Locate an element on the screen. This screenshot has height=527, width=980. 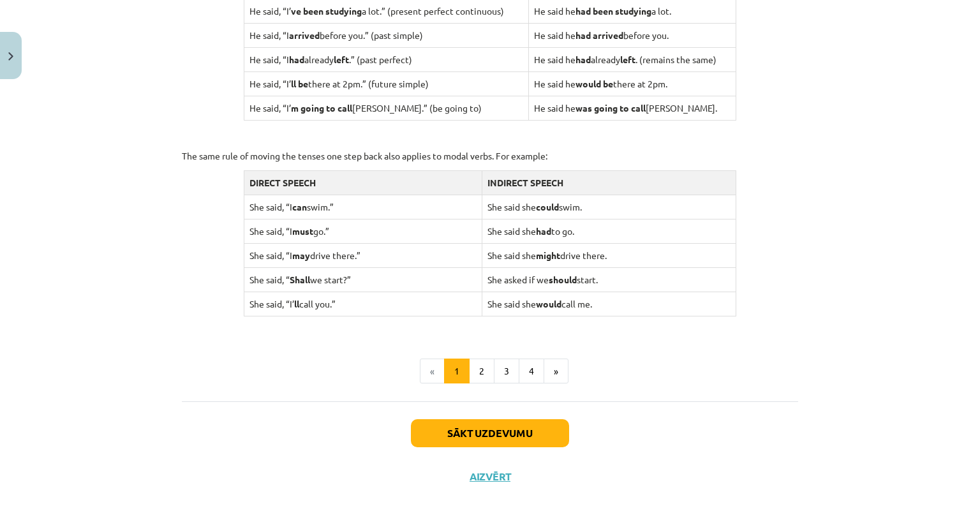
strong: arrived is located at coordinates (304, 35).